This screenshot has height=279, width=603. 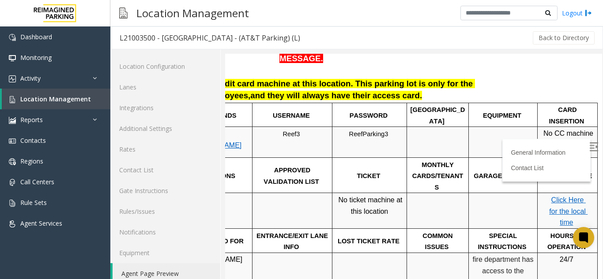 What do you see at coordinates (165, 66) in the screenshot?
I see `a: Location Configuration` at bounding box center [165, 66].